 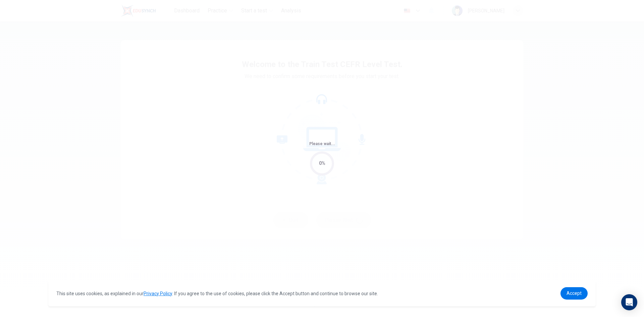 What do you see at coordinates (322, 144) in the screenshot?
I see `span: Please wait...` at bounding box center [322, 144].